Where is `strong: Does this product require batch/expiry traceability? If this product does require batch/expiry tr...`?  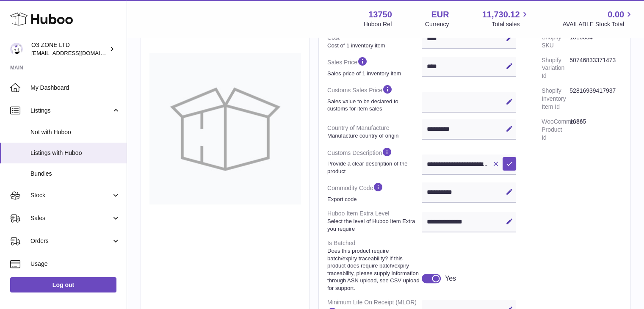 strong: Does this product require batch/expiry traceability? If this product does require batch/expiry tr... is located at coordinates (373, 269).